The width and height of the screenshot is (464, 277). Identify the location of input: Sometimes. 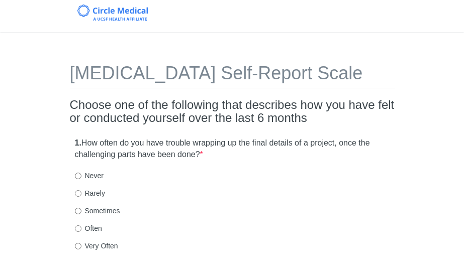
(78, 211).